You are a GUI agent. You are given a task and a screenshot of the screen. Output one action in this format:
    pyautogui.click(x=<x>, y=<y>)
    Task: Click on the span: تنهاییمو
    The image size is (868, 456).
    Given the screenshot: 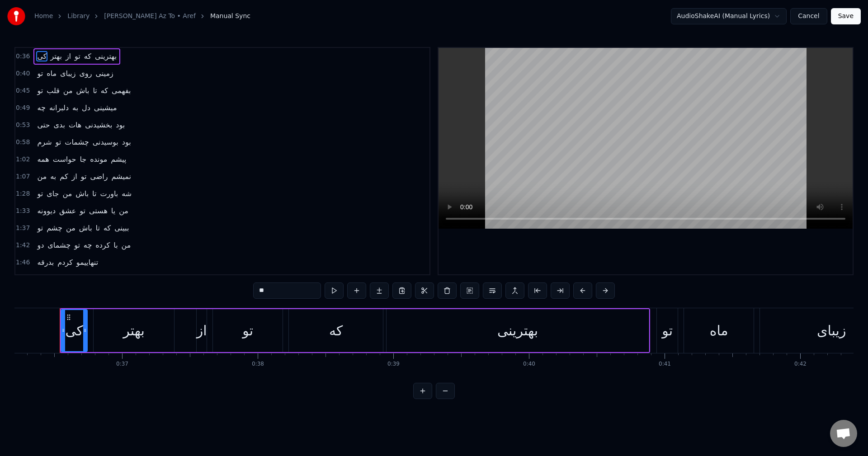 What is the action you would take?
    pyautogui.click(x=88, y=262)
    